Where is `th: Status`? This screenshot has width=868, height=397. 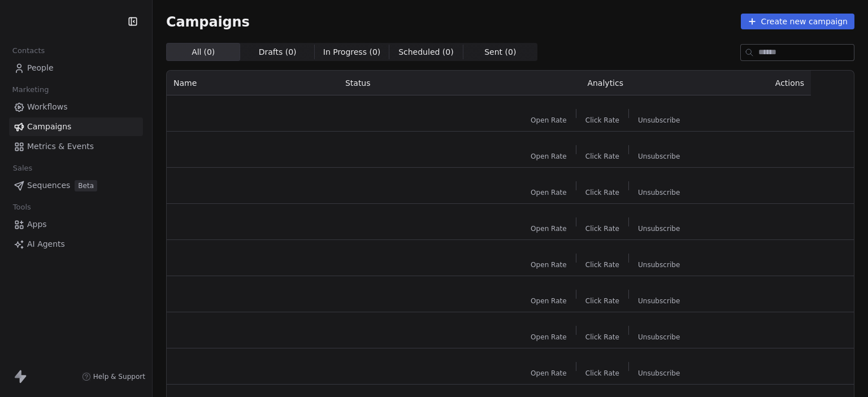
th: Status is located at coordinates (417, 83).